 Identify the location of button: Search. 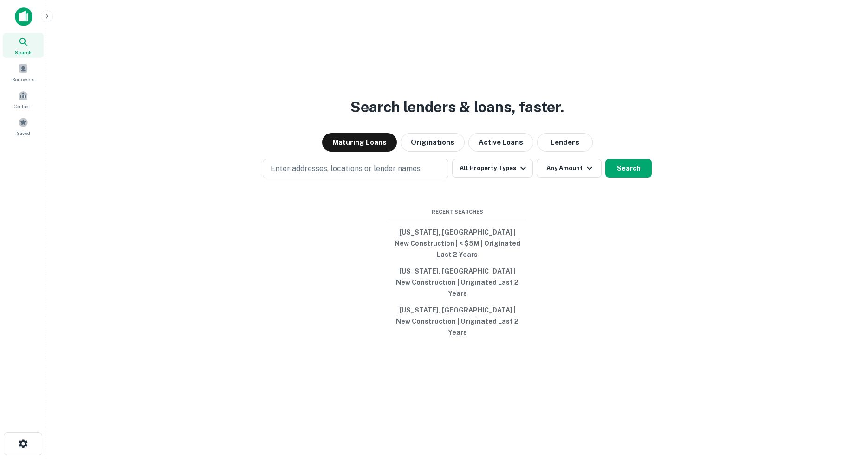
(629, 168).